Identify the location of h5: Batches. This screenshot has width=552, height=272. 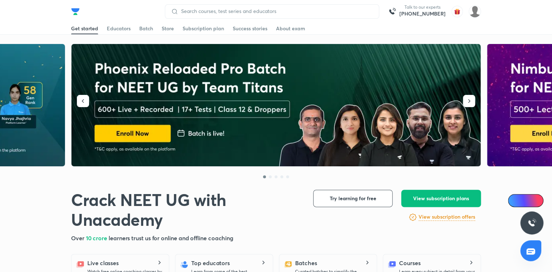
(306, 263).